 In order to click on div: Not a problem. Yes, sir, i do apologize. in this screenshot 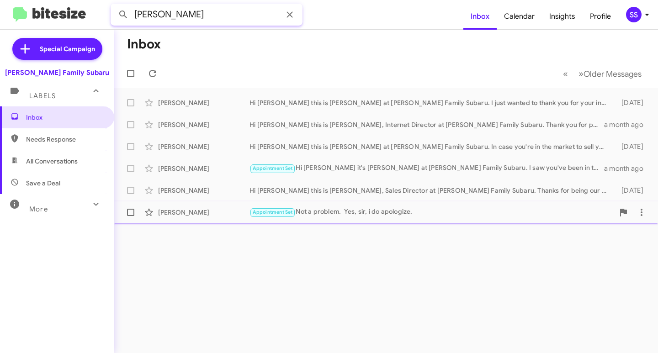, I will do `click(432, 212)`.